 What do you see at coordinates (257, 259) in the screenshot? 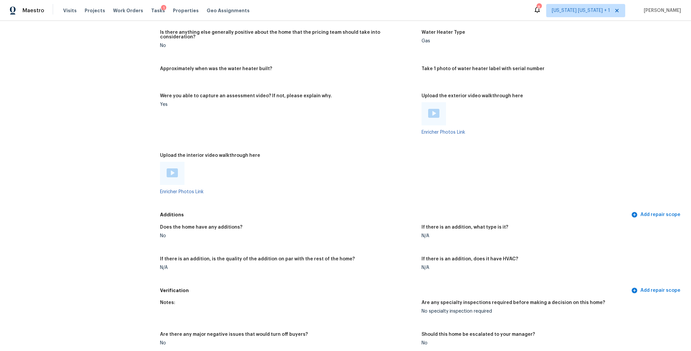
I see `h5: If there is an addition, is the quality of the addition on par with the rest of the home?` at bounding box center [257, 259].